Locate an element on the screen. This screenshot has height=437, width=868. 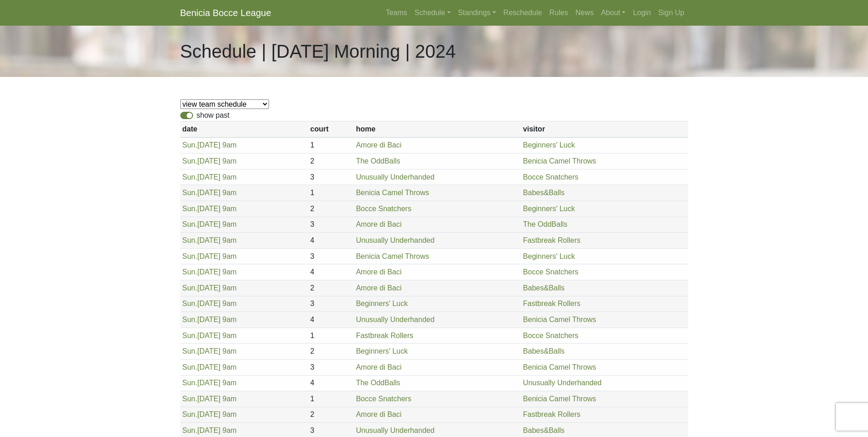
label: show past is located at coordinates (213, 116).